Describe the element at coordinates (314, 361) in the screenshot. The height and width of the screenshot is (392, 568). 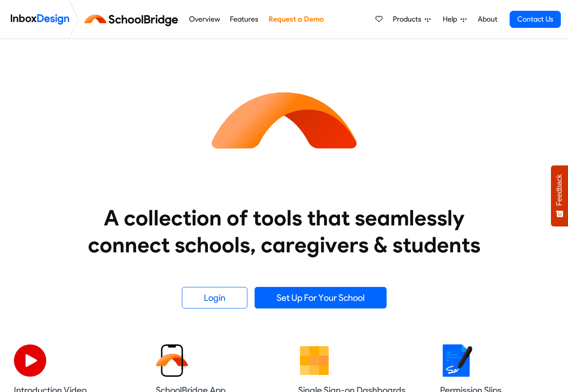
I see `img: 2022_01_13_icon_grid.svg` at that location.